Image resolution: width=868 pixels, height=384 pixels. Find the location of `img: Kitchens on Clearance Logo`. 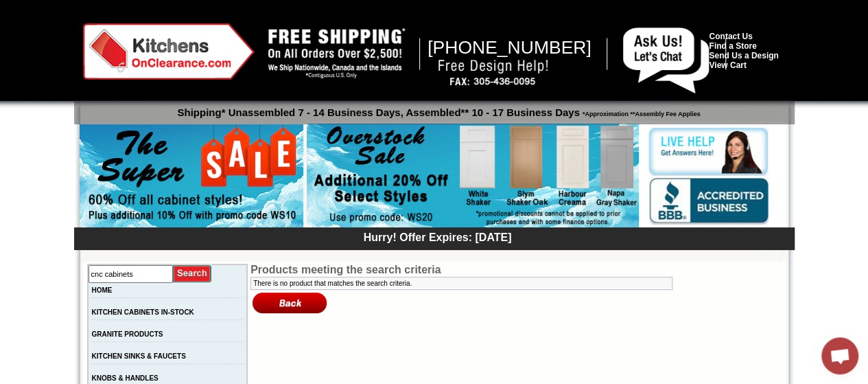

img: Kitchens on Clearance Logo is located at coordinates (169, 52).